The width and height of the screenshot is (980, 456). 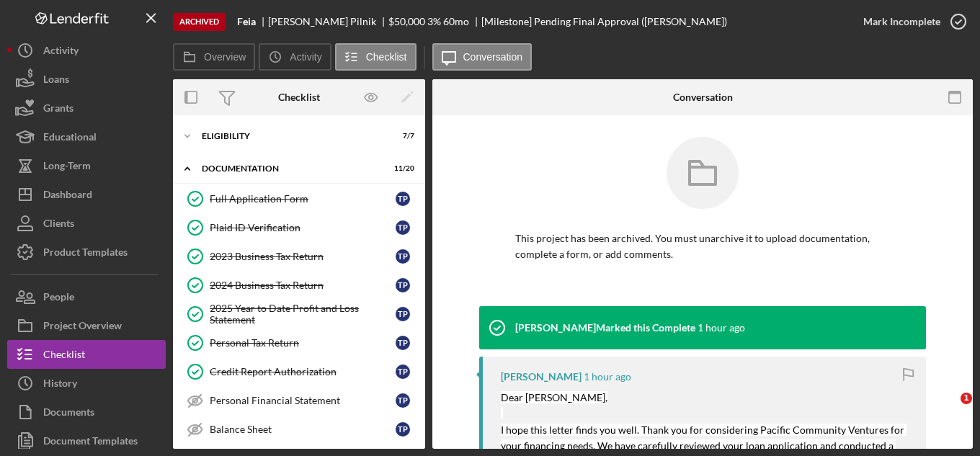 What do you see at coordinates (87, 354) in the screenshot?
I see `a: Checklist` at bounding box center [87, 354].